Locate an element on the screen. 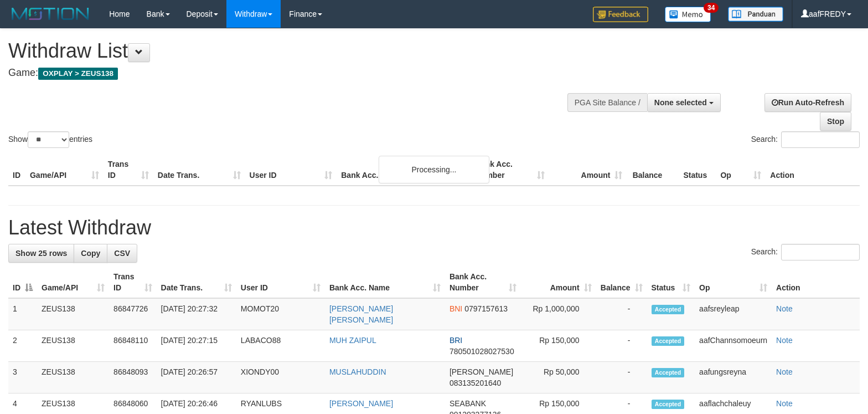  img: MOTION_logo.png is located at coordinates (50, 13).